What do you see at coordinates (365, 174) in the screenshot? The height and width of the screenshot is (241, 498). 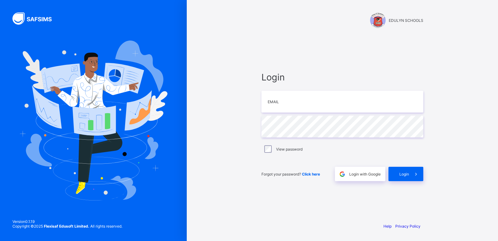 I see `span: Login with Google` at bounding box center [365, 174].